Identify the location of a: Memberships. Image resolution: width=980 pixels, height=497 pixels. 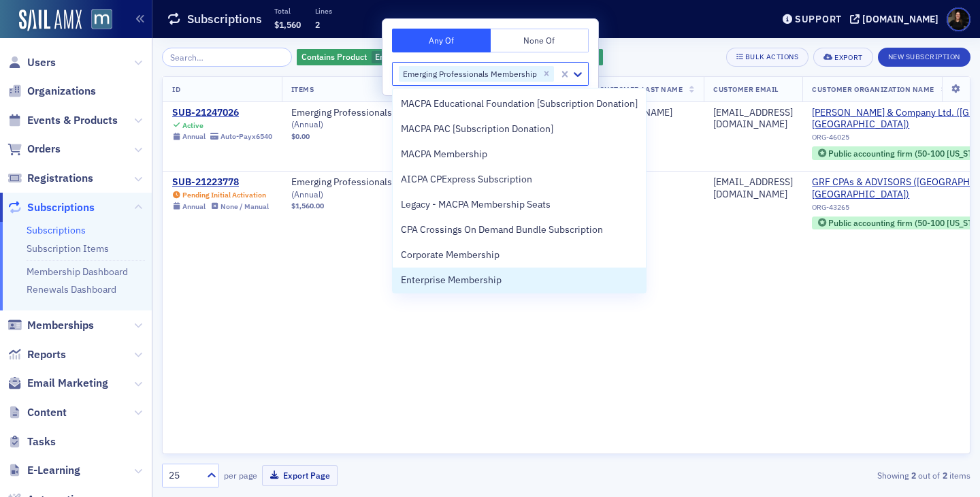
(50, 326).